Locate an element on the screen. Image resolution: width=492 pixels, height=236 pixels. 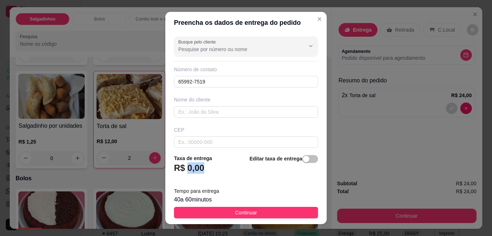
div: CEP is located at coordinates (246, 130).